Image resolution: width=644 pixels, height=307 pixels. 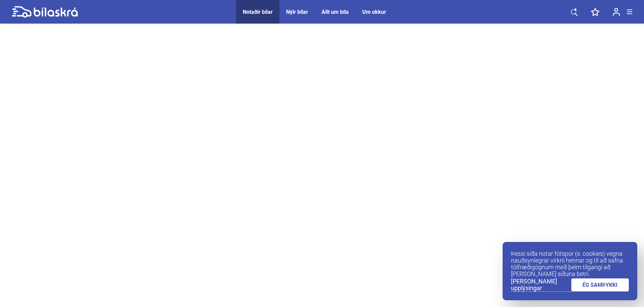 What do you see at coordinates (335, 12) in the screenshot?
I see `div: Allt um bíla` at bounding box center [335, 12].